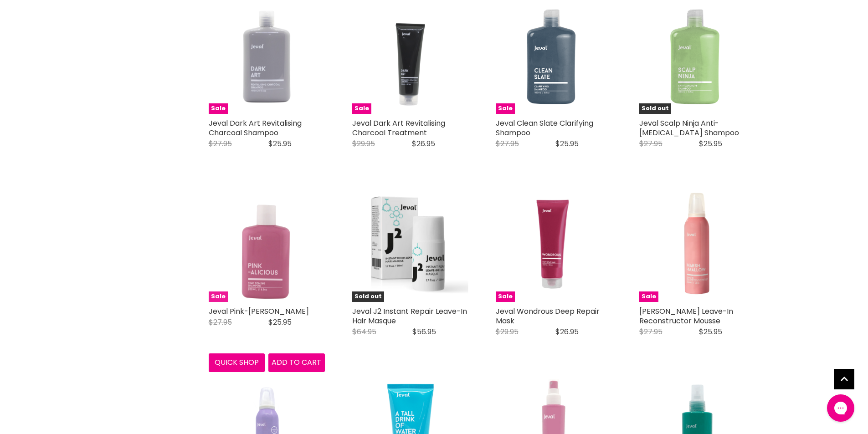 Image resolution: width=868 pixels, height=434 pixels. What do you see at coordinates (545, 128) in the screenshot?
I see `a: Jeval Clean Slate Clarifying Shampoo` at bounding box center [545, 128].